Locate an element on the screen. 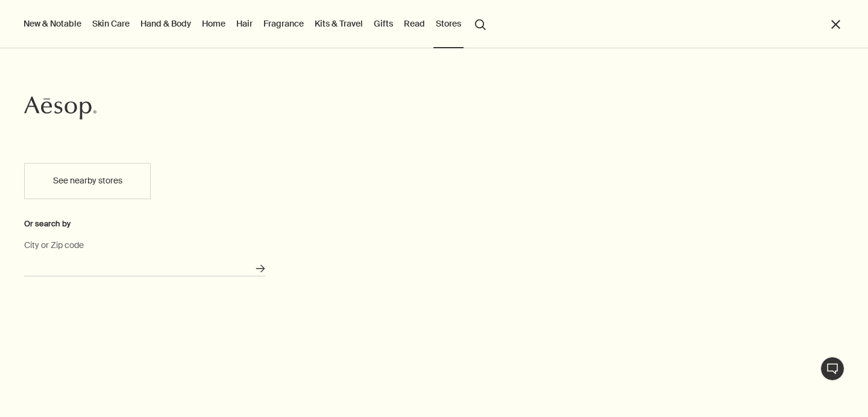 The height and width of the screenshot is (417, 868). a: Gifts is located at coordinates (383, 23).